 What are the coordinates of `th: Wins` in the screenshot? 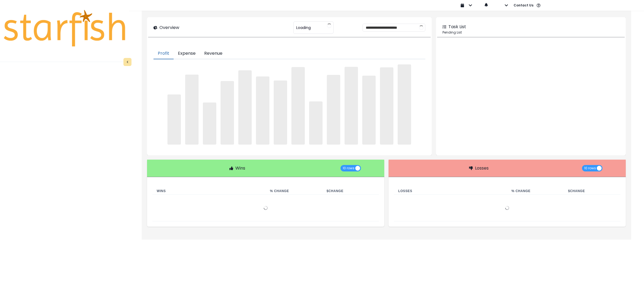 It's located at (209, 191).